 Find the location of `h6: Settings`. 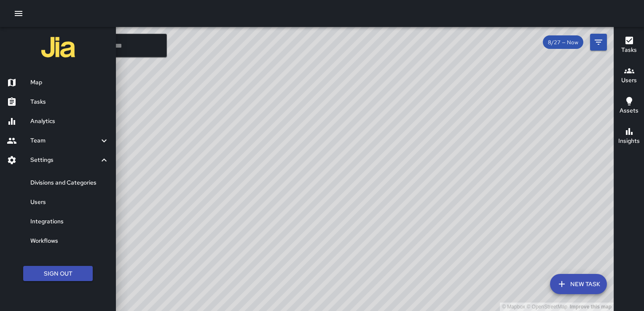

h6: Settings is located at coordinates (64, 160).